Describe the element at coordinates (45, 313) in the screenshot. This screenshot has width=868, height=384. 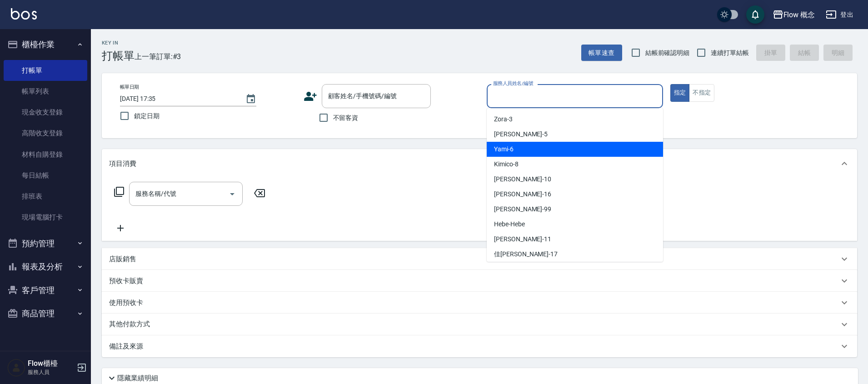
I see `button: 商品管理` at that location.